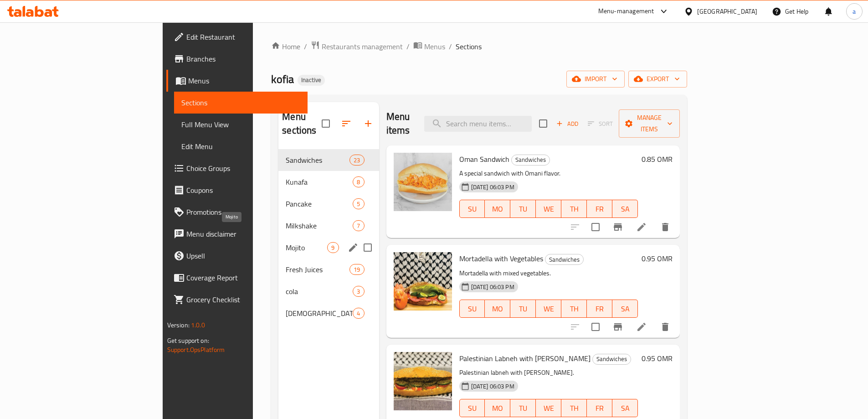 The image size is (868, 419). I want to click on button: import, so click(595, 79).